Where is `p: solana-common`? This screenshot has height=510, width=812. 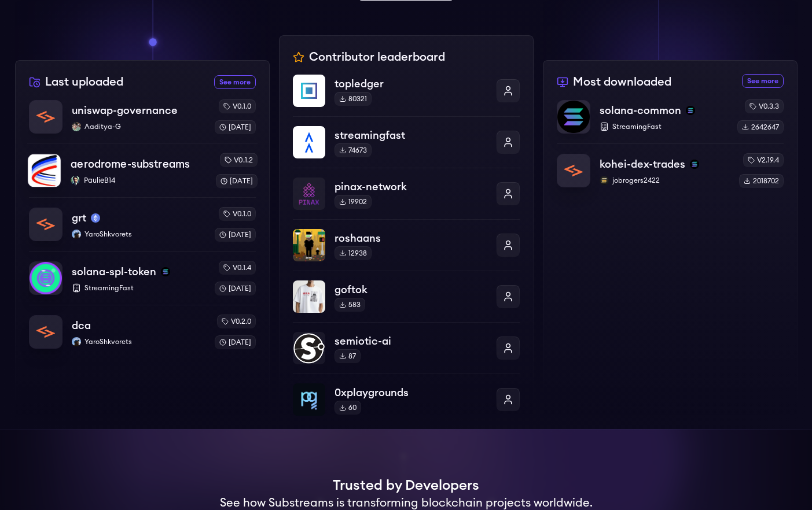
p: solana-common is located at coordinates (640, 110).